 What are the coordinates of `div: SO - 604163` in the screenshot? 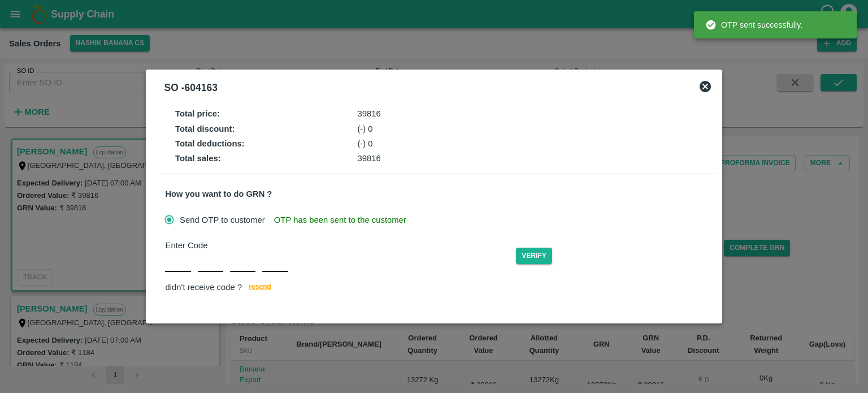 It's located at (191, 88).